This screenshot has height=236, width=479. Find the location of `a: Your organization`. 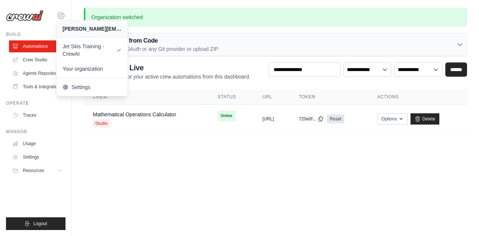

a: Your organization is located at coordinates (92, 69).